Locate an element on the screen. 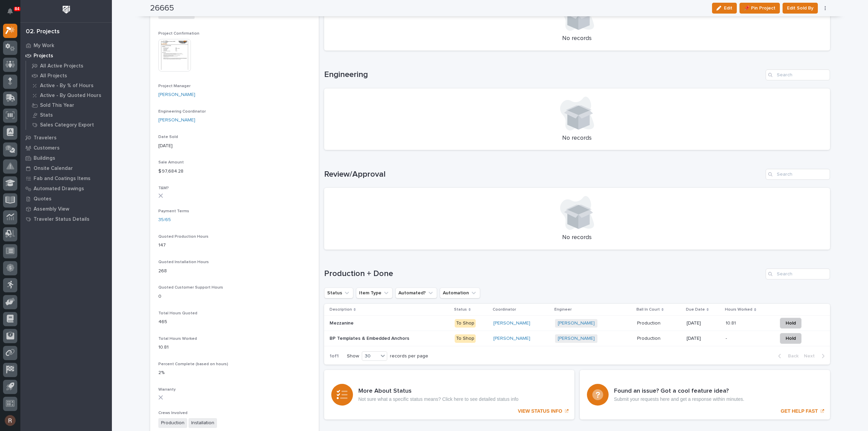 The height and width of the screenshot is (431, 868). h2: 26665 is located at coordinates (162, 8).